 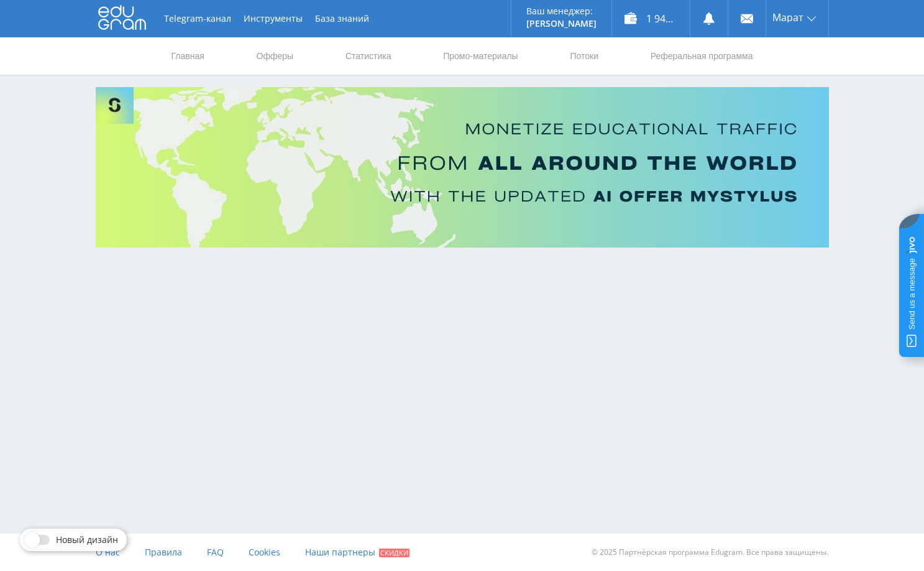 I want to click on img: Banner, so click(x=462, y=167).